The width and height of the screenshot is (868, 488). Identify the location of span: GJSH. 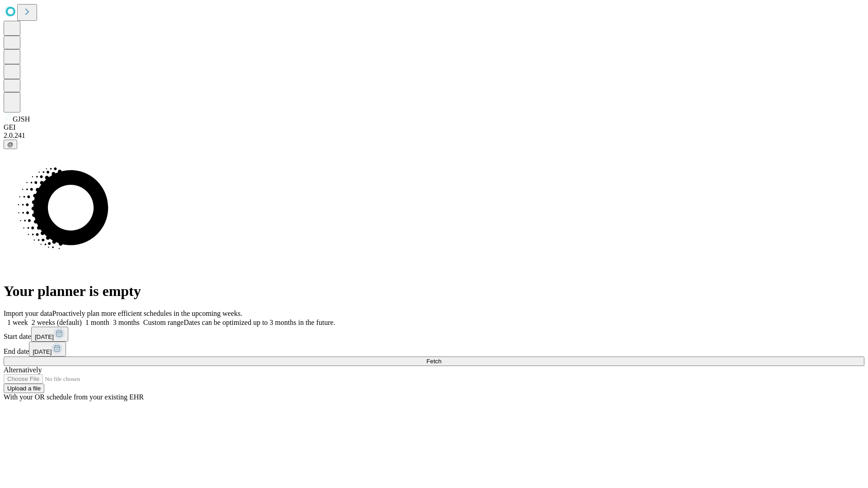
(21, 119).